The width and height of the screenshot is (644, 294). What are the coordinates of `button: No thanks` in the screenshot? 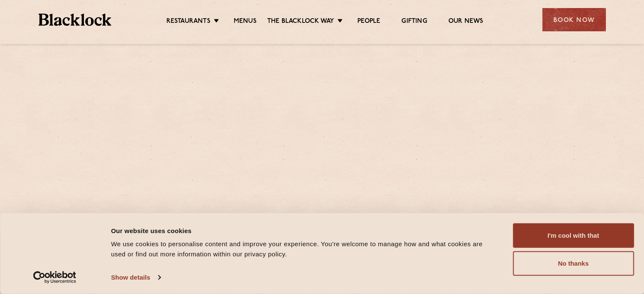 It's located at (573, 264).